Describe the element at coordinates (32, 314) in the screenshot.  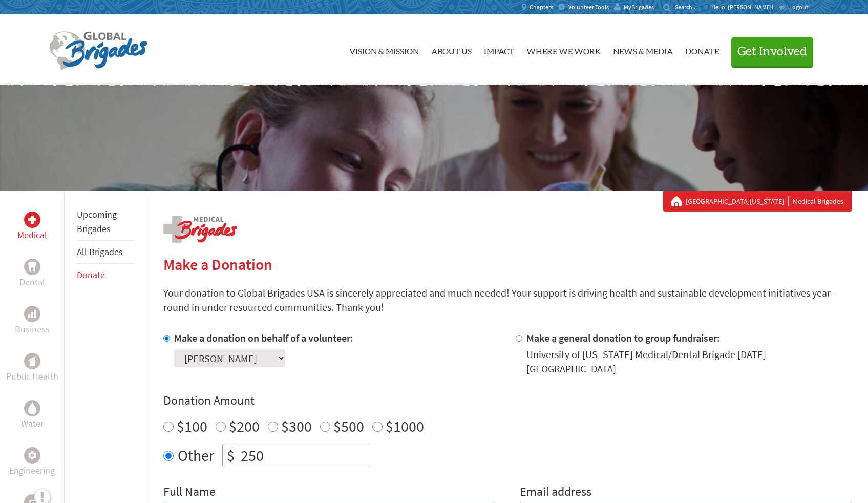
I see `div: Business` at that location.